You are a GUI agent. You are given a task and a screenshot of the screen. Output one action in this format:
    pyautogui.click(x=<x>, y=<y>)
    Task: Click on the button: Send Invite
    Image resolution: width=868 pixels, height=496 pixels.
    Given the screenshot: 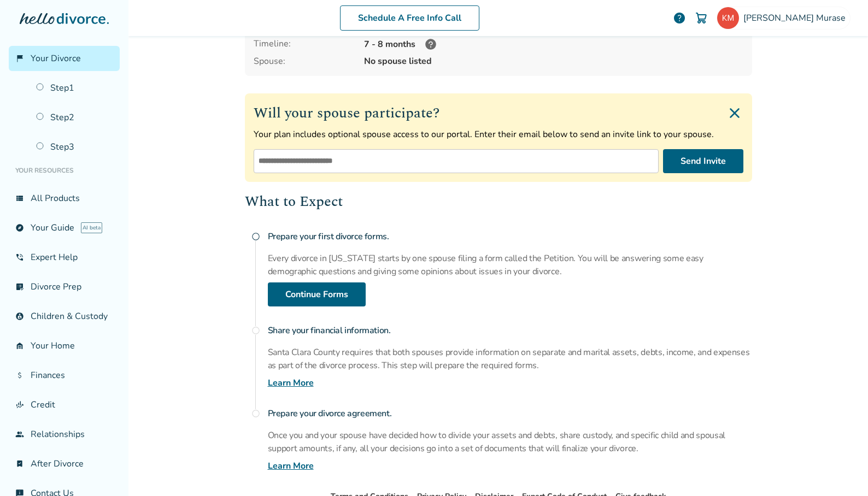 What is the action you would take?
    pyautogui.click(x=703, y=162)
    